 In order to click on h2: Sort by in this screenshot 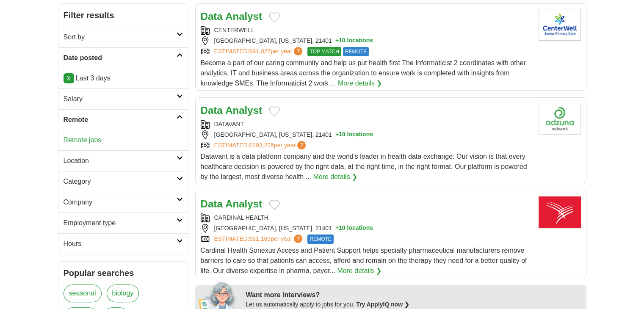, I will do `click(120, 37)`.